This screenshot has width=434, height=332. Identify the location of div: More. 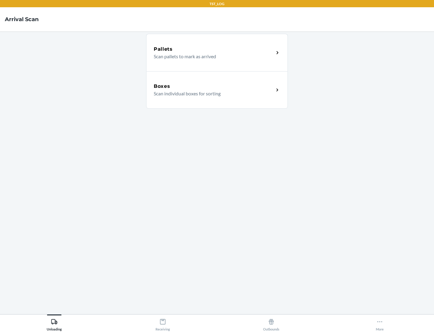
(380, 323).